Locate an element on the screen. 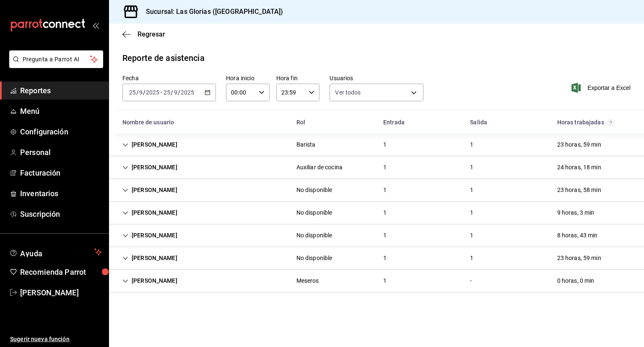  span: Recomienda Parrot is located at coordinates (61, 272).